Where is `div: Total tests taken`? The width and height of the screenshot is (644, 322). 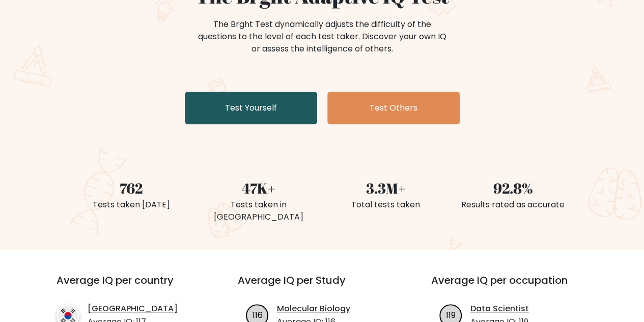 div: Total tests taken is located at coordinates (386, 205).